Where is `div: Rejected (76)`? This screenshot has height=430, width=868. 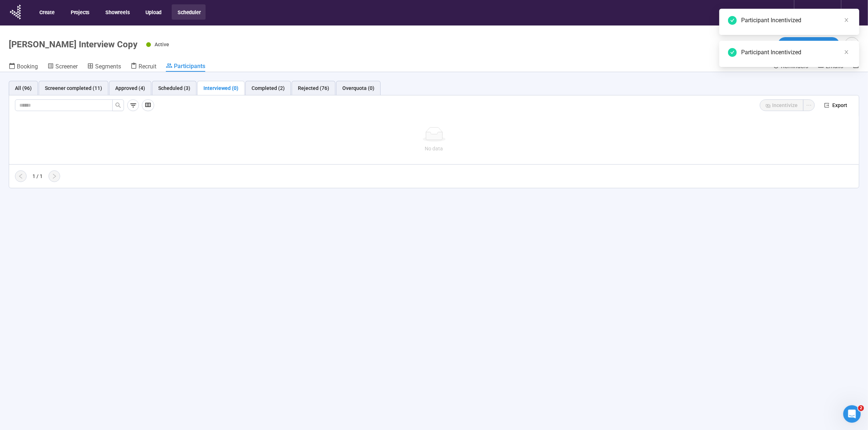 div: Rejected (76) is located at coordinates (313, 88).